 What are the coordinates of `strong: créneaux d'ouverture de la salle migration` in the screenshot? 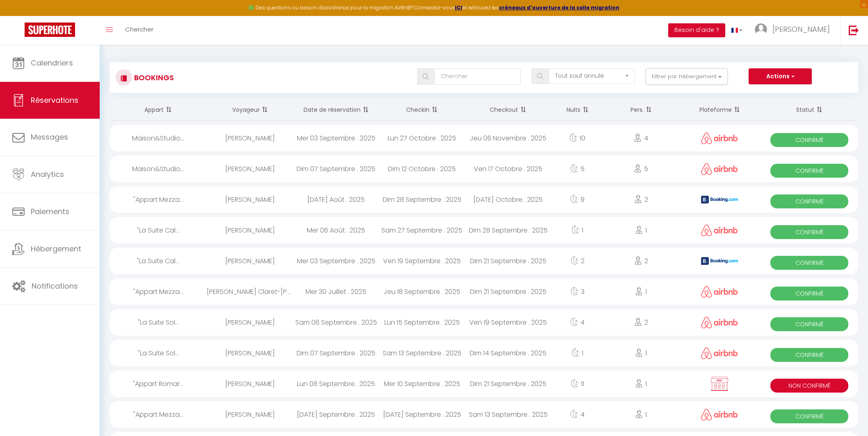 It's located at (559, 7).